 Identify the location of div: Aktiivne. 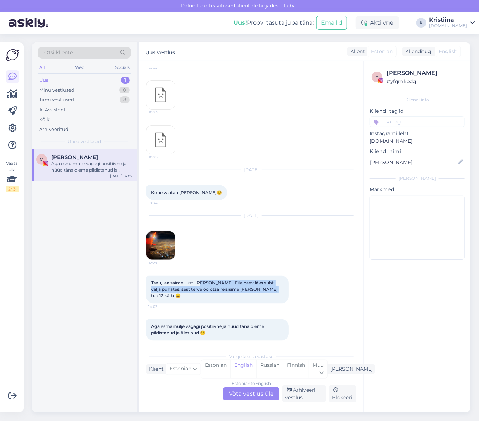
(378, 23).